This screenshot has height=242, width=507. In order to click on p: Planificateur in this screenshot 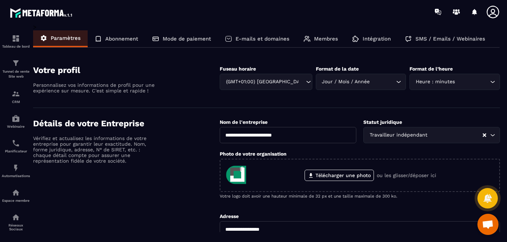, I will do `click(16, 151)`.